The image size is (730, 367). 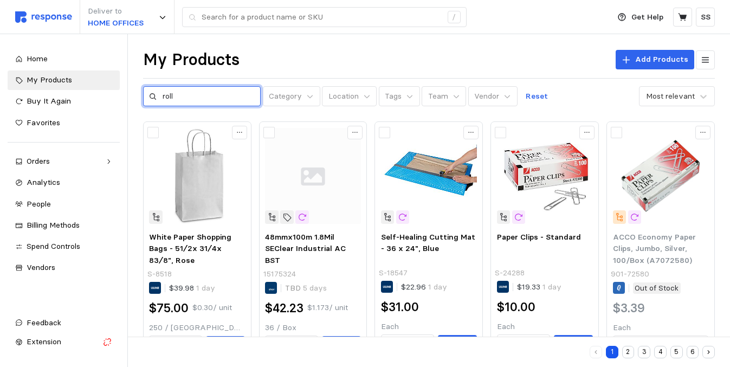 What do you see at coordinates (661, 346) in the screenshot?
I see `button: Find Similar` at bounding box center [661, 346].